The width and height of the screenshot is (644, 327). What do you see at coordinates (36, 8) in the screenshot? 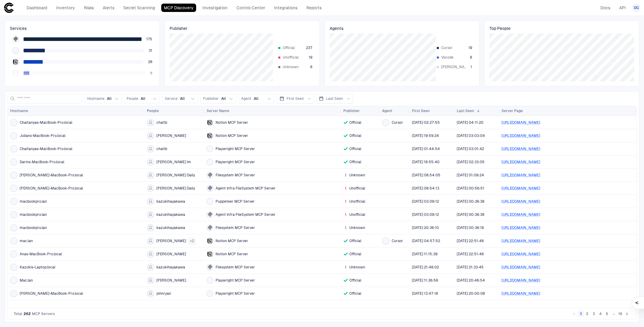
I see `a: Dashboard` at bounding box center [36, 8].